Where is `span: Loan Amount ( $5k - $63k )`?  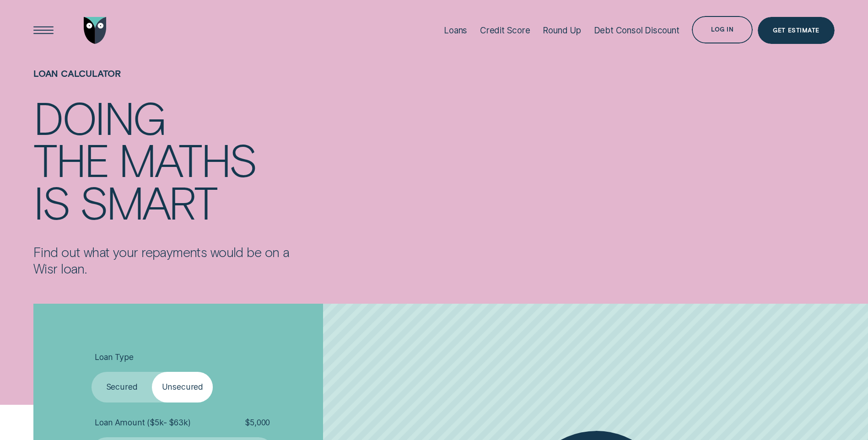 span: Loan Amount ( $5k - $63k ) is located at coordinates (143, 423).